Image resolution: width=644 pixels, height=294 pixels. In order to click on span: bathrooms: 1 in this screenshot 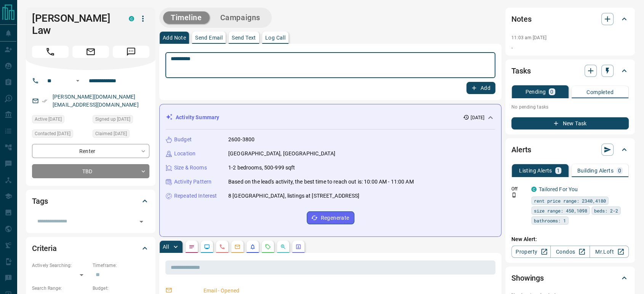, I will do `click(550, 220)`.